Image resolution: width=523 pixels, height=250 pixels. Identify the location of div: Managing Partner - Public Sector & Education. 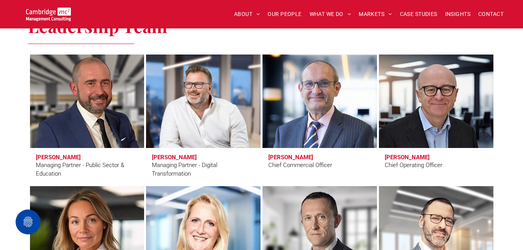
(87, 169).